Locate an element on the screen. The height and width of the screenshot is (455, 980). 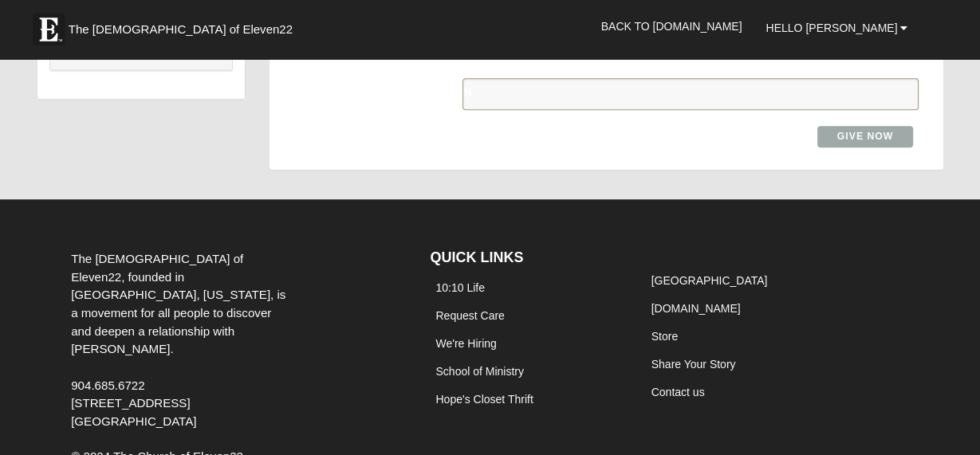
a: Contact us is located at coordinates (678, 392).